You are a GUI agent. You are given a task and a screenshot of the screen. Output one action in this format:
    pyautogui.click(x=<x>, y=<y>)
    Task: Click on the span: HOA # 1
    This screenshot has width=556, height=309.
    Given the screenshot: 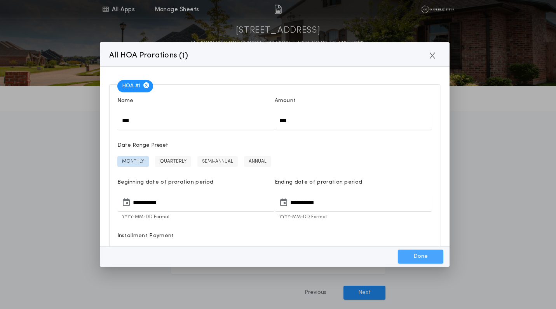 What is the action you would take?
    pyautogui.click(x=135, y=86)
    